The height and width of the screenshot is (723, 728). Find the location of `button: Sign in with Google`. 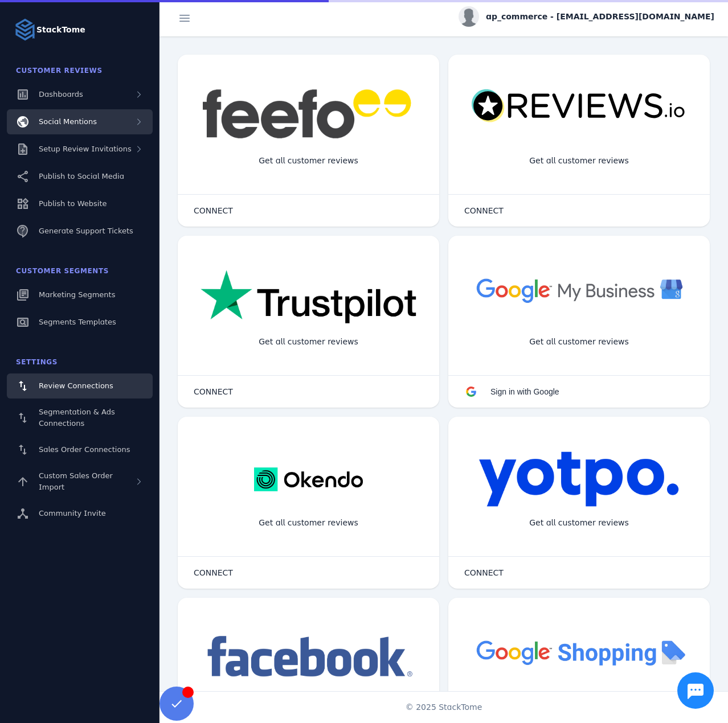

button: Sign in with Google is located at coordinates (512, 391).